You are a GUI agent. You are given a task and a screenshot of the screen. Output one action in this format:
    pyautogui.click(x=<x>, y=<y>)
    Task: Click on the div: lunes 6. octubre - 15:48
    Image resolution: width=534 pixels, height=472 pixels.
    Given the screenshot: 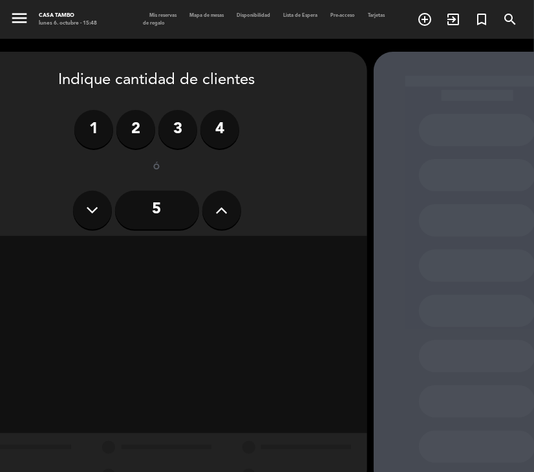 What is the action you would take?
    pyautogui.click(x=68, y=23)
    